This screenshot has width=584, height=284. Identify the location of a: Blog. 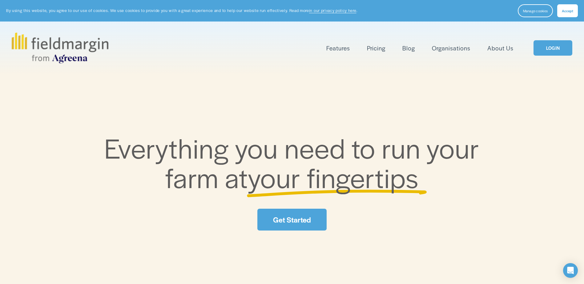
(408, 48).